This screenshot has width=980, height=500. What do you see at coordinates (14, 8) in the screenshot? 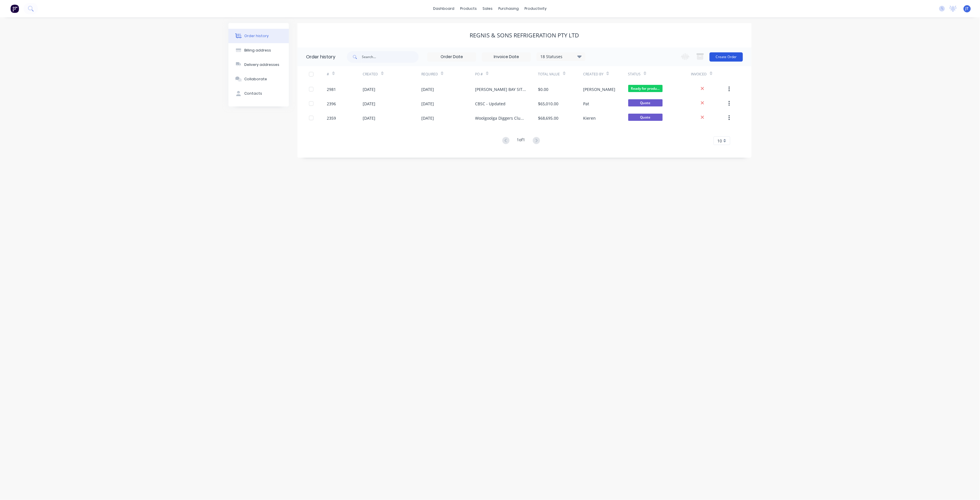
I see `img: Factory` at bounding box center [14, 8].